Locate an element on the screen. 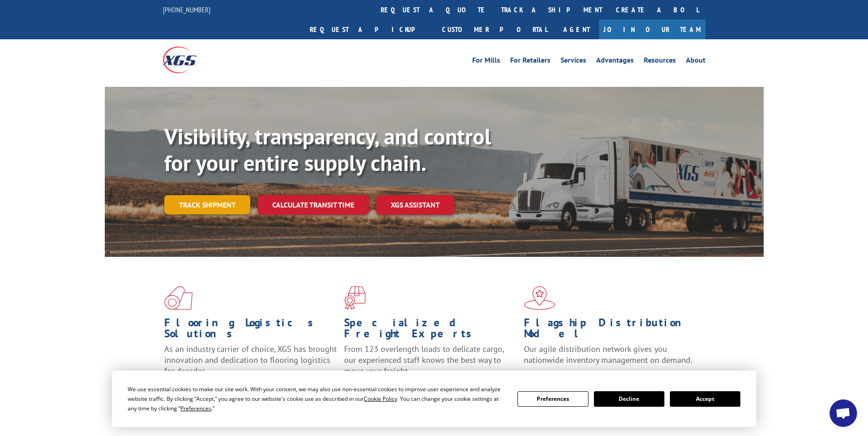 The height and width of the screenshot is (436, 868). img: xgs-icon-total-supply-chain-intelligence-red is located at coordinates (179, 298).